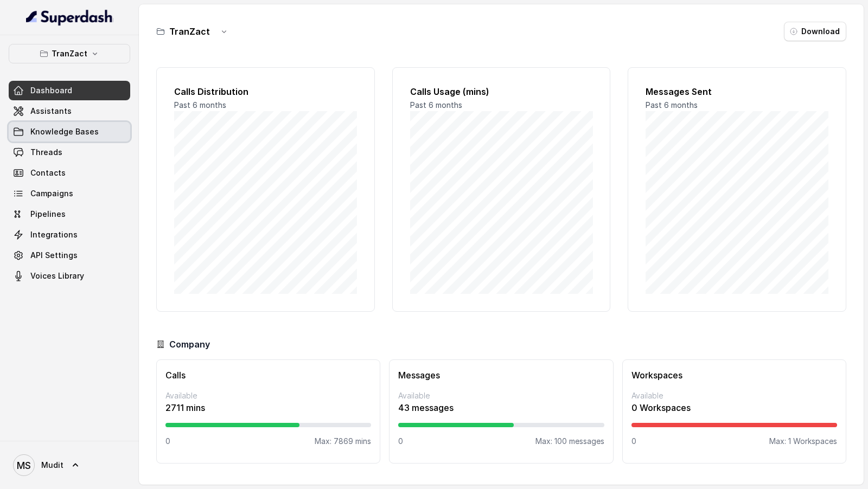  Describe the element at coordinates (69, 214) in the screenshot. I see `a: Pipelines` at that location.